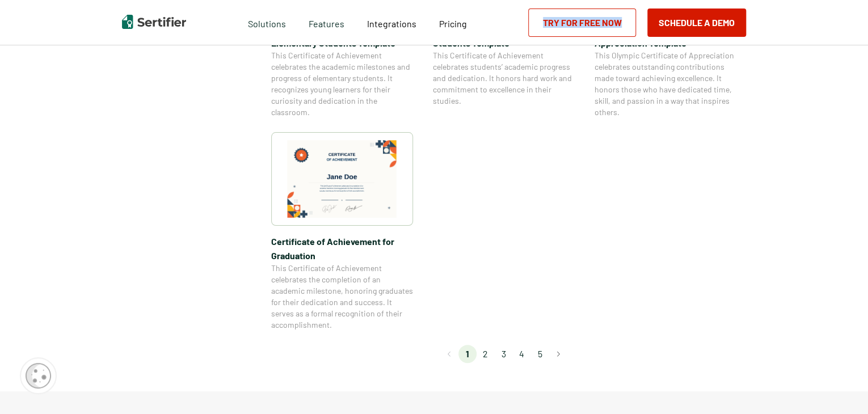 Image resolution: width=868 pixels, height=414 pixels. Describe the element at coordinates (453, 23) in the screenshot. I see `span: Pricing` at that location.